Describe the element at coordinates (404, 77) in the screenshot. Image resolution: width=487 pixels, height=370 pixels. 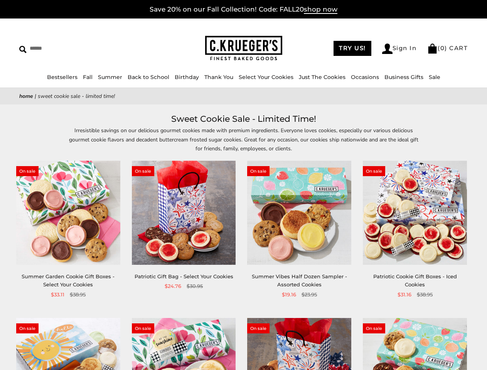
I see `a: Business Gifts` at that location.